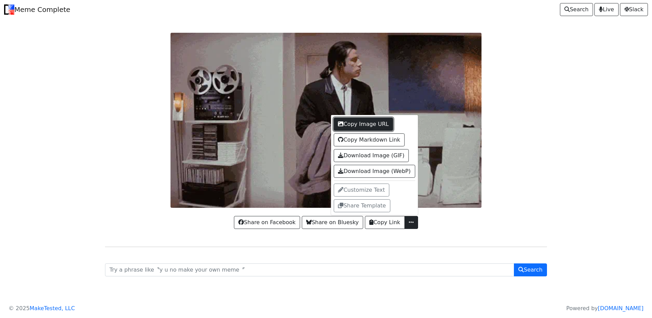  Describe the element at coordinates (37, 10) in the screenshot. I see `a: Meme Complete` at that location.